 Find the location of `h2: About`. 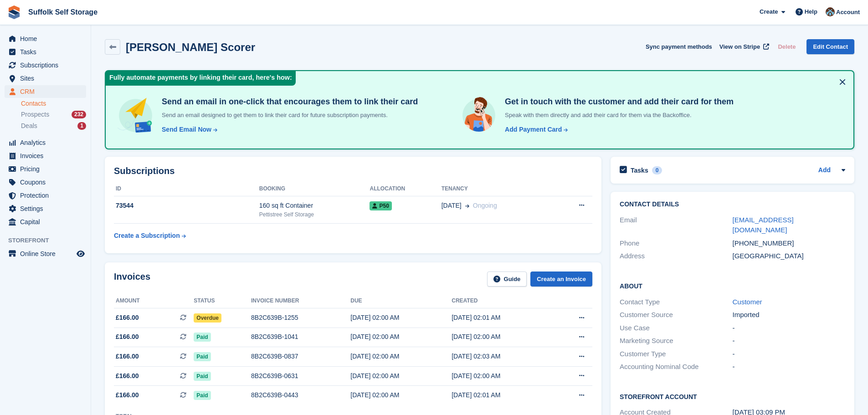

h2: About is located at coordinates (733, 286).